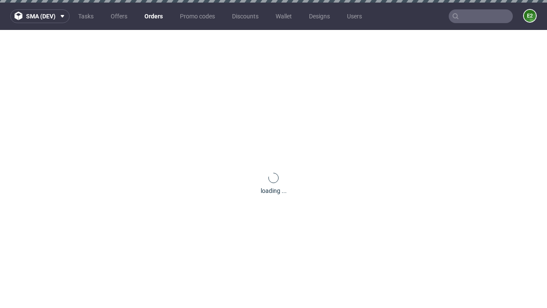 The height and width of the screenshot is (308, 547). What do you see at coordinates (153, 16) in the screenshot?
I see `a: Orders` at bounding box center [153, 16].